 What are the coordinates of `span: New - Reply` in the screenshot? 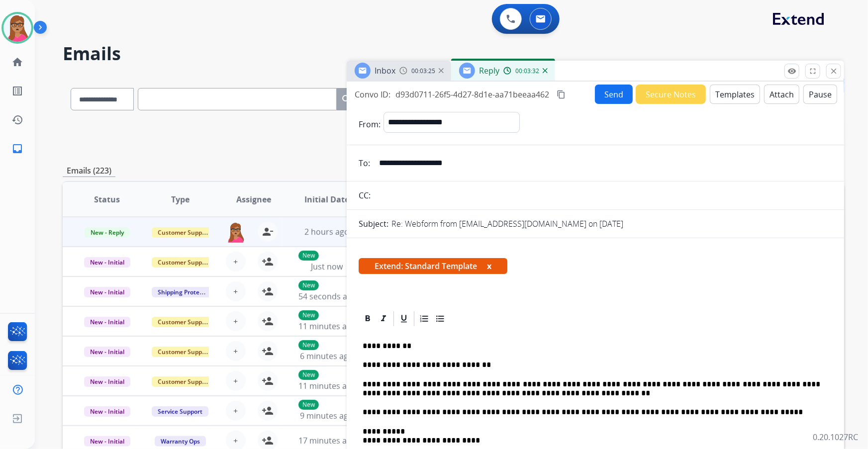 It's located at (107, 232).